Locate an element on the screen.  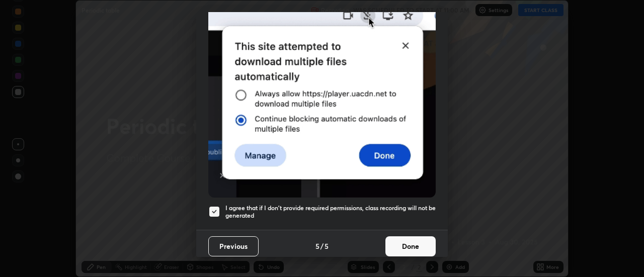
button: Done is located at coordinates (411, 247).